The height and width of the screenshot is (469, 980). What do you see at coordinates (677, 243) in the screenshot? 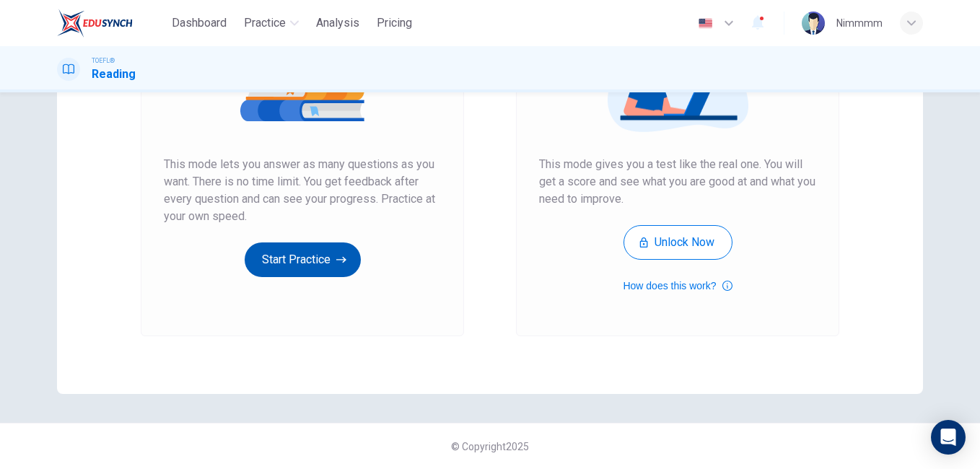
I see `button: Unlock Now` at bounding box center [677, 243].